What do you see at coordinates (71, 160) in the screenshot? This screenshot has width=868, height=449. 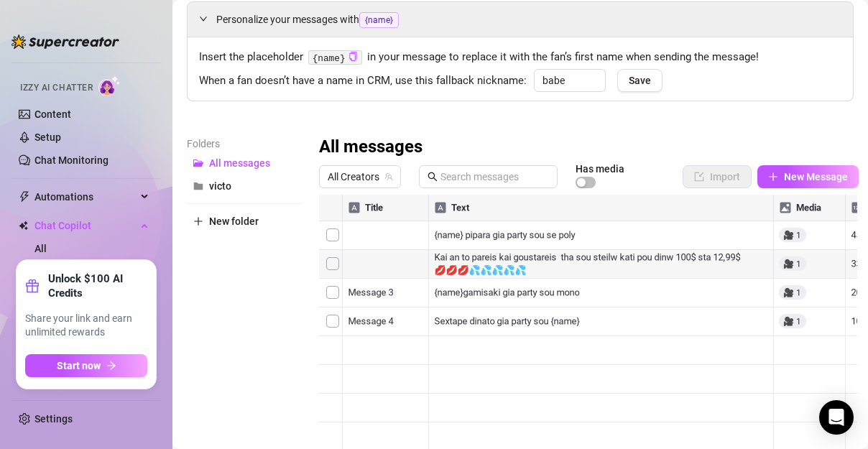 I see `a: Chat Monitoring` at bounding box center [71, 160].